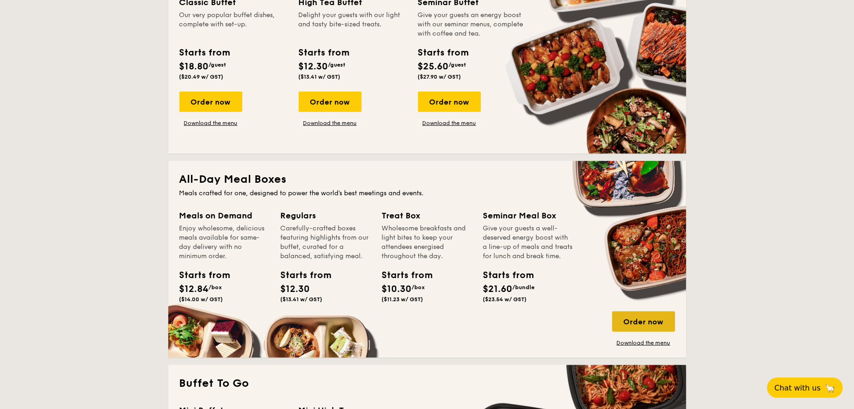 This screenshot has width=854, height=409. Describe the element at coordinates (440, 77) in the screenshot. I see `span: ($27.90 w/ GST)` at that location.